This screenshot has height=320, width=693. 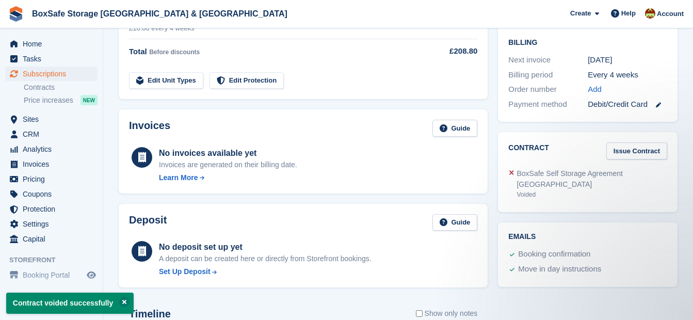 What do you see at coordinates (174, 52) in the screenshot?
I see `span: Before discounts` at bounding box center [174, 52].